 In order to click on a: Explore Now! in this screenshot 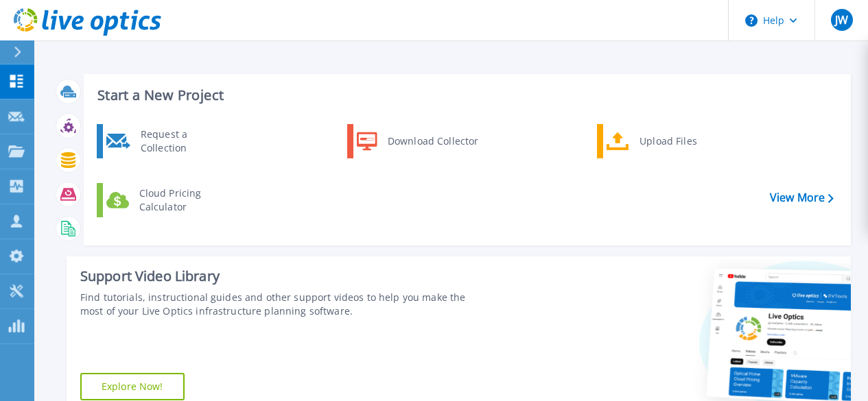, I will do `click(133, 386)`.